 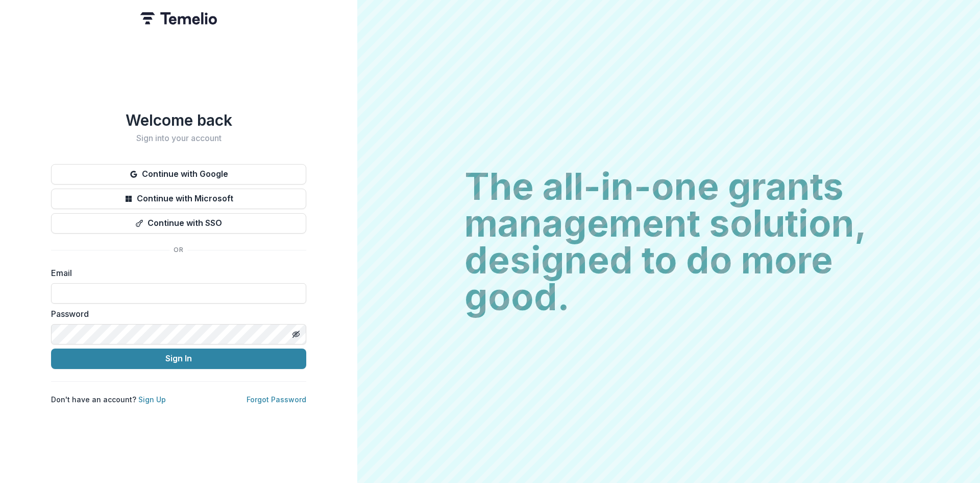 I want to click on button: Sign In, so click(x=179, y=359).